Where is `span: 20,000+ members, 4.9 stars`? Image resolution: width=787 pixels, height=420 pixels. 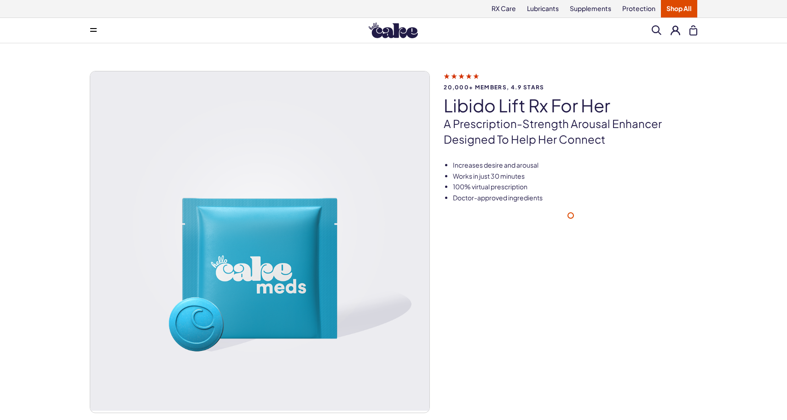
span: 20,000+ members, 4.9 stars is located at coordinates (570, 87).